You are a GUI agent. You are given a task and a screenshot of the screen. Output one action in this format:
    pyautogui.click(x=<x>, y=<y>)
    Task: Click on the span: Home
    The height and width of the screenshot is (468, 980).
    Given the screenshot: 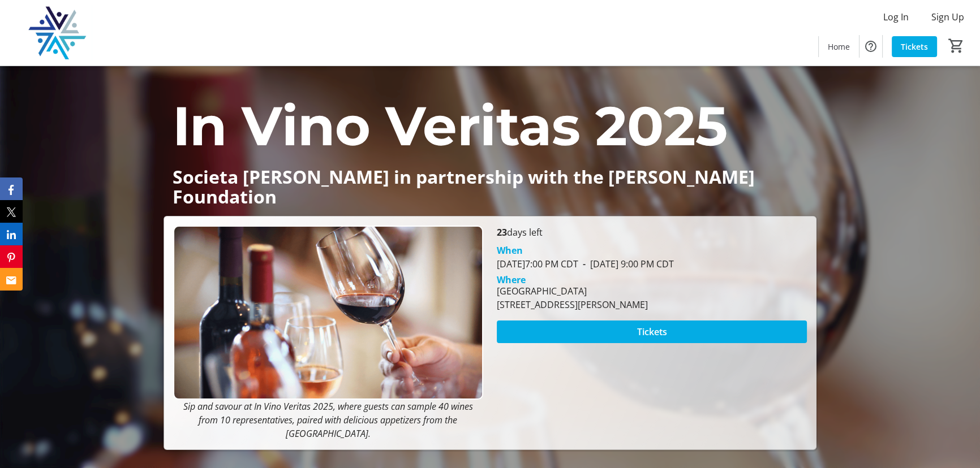 What is the action you would take?
    pyautogui.click(x=839, y=47)
    